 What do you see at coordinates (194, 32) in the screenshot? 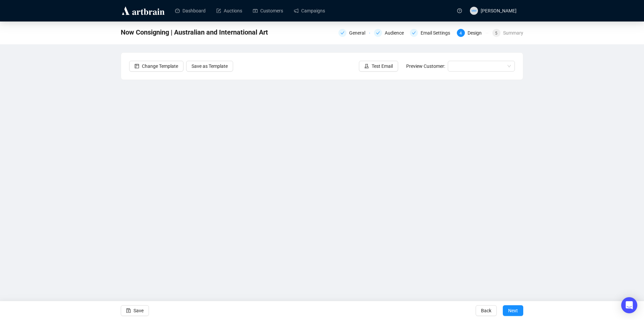
I see `span: Now Consigning | Australian and International Art` at bounding box center [194, 32].